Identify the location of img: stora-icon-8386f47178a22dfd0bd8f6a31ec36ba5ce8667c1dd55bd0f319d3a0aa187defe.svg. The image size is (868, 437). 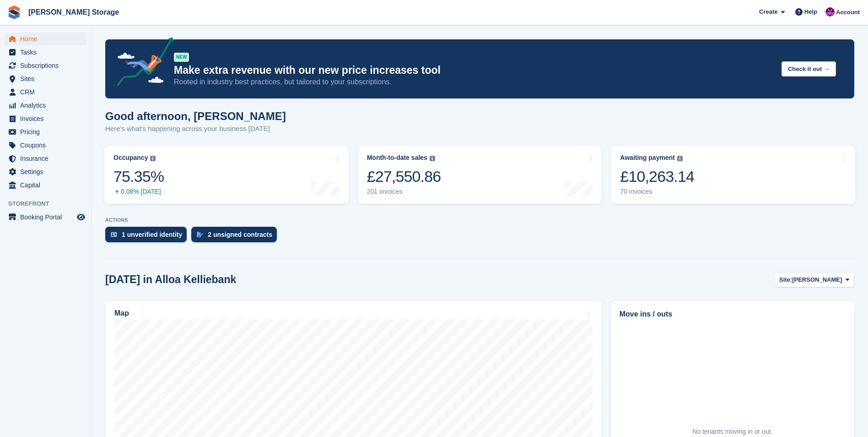
(14, 12).